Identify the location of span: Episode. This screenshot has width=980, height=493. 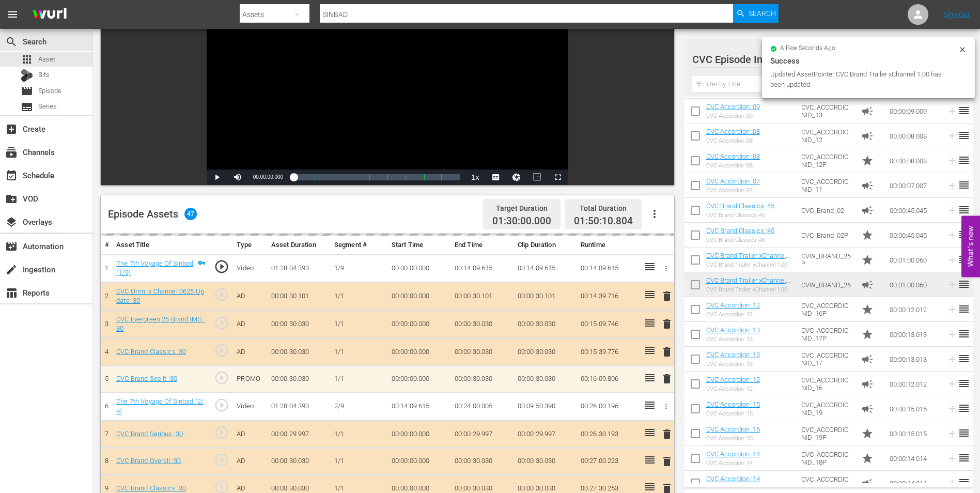
(27, 91).